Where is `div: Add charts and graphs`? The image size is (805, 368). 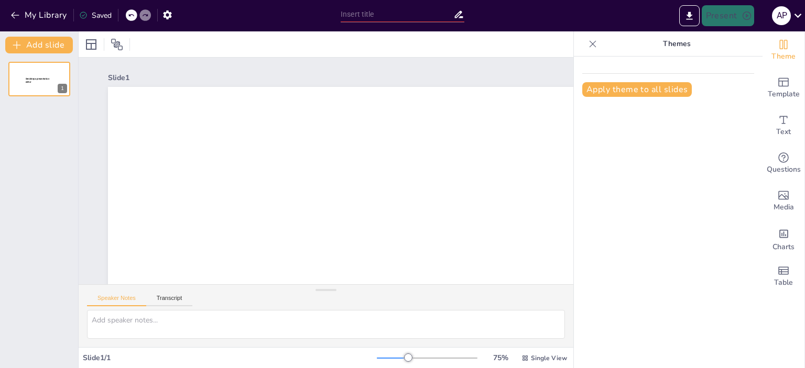
div: Add charts and graphs is located at coordinates (784, 239).